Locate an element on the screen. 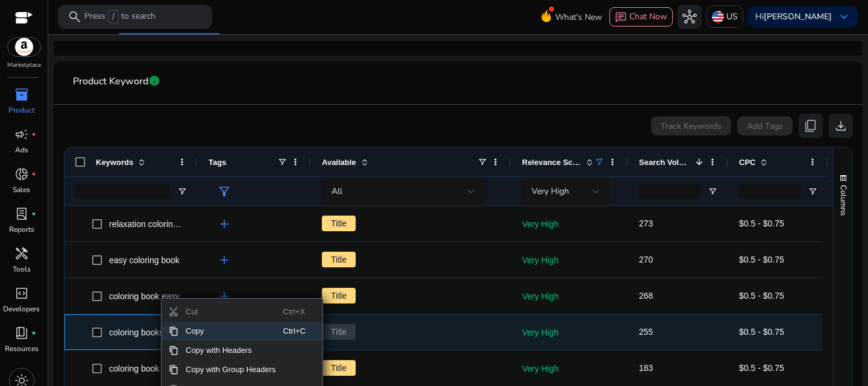 This screenshot has height=386, width=868. span: hub is located at coordinates (690, 17).